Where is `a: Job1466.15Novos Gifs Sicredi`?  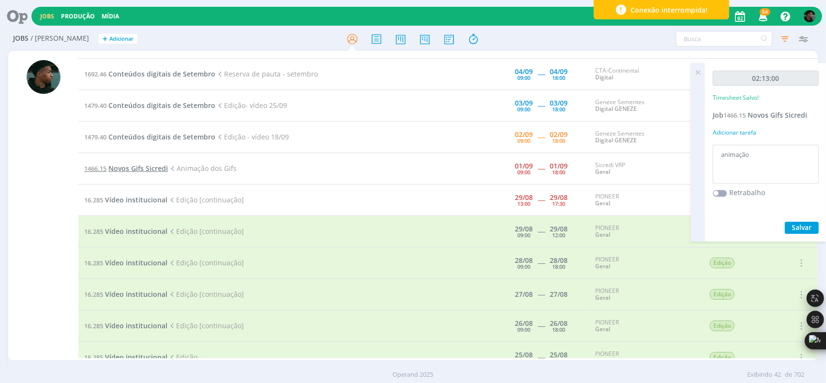
a: Job1466.15Novos Gifs Sicredi is located at coordinates (760, 115).